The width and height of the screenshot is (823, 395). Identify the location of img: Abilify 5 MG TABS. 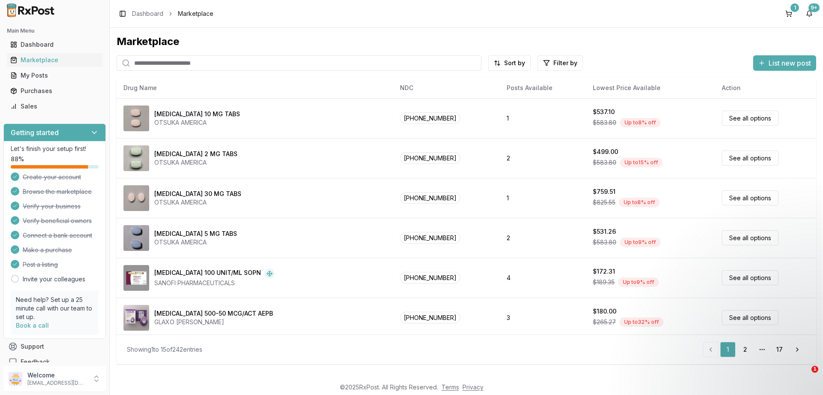
(136, 238).